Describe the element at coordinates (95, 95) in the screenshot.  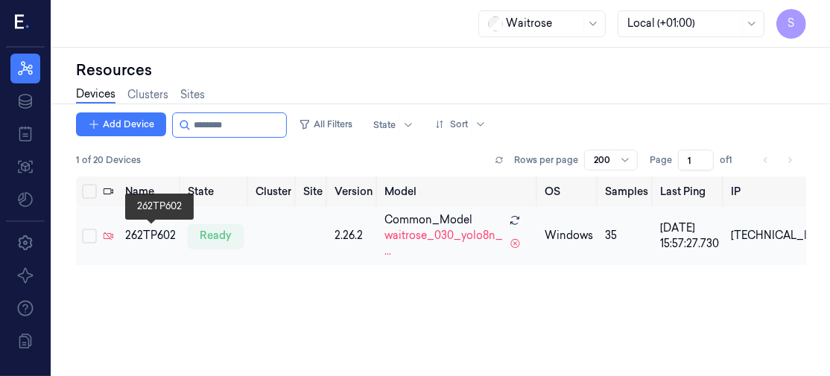
I see `a: Devices` at that location.